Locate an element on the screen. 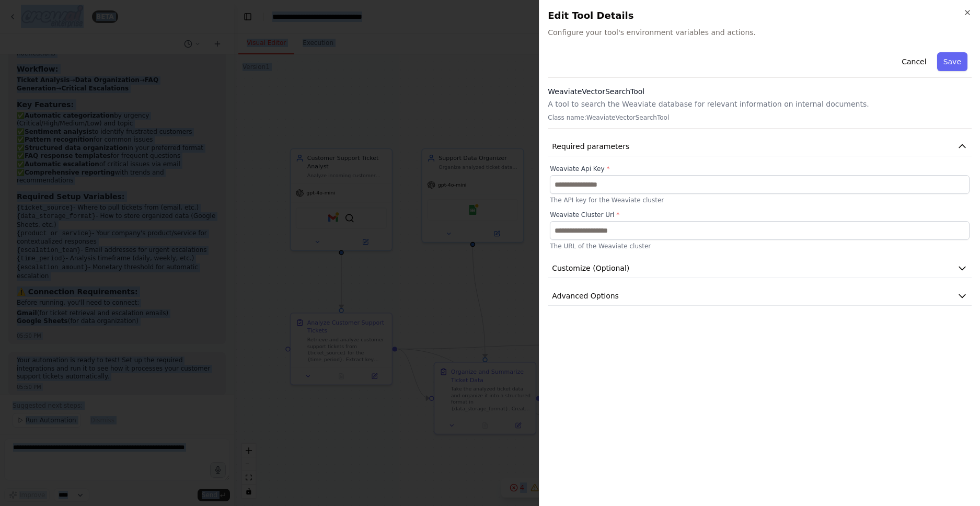 This screenshot has height=506, width=980. p: A tool to search the Weaviate database for relevant information on internal documents. is located at coordinates (759, 104).